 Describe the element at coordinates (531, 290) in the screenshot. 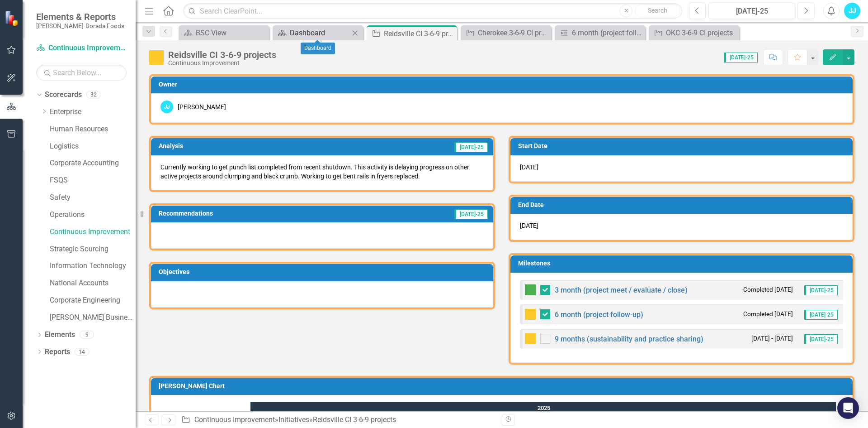

I see `img: Above Target` at that location.